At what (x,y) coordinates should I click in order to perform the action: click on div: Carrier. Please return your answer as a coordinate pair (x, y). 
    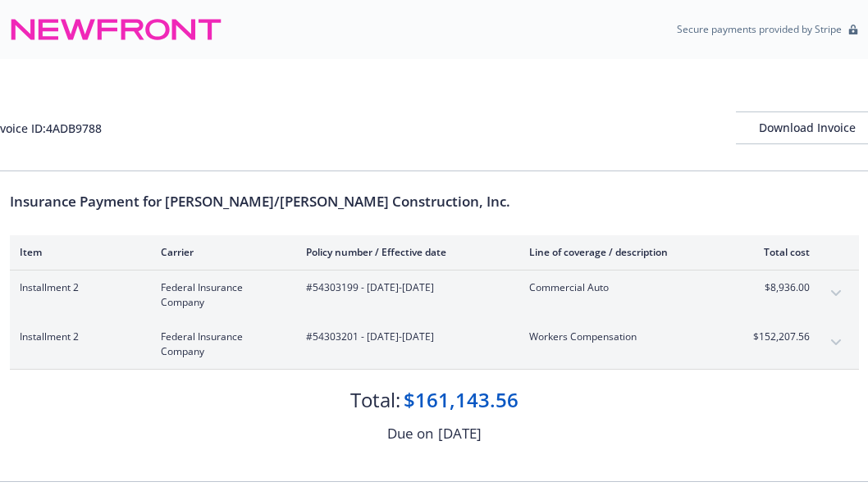
    Looking at the image, I should click on (220, 252).